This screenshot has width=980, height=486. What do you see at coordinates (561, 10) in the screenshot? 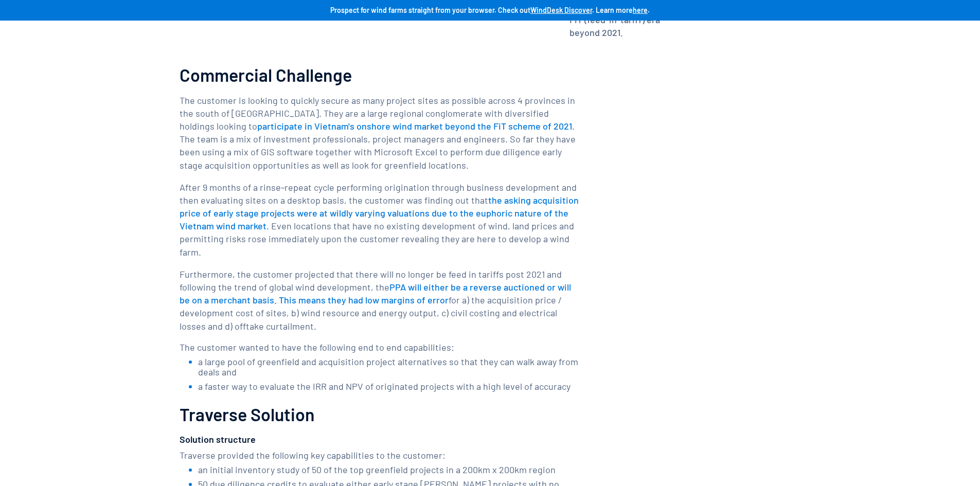
I see `strong: WindDesk Discover` at bounding box center [561, 10].